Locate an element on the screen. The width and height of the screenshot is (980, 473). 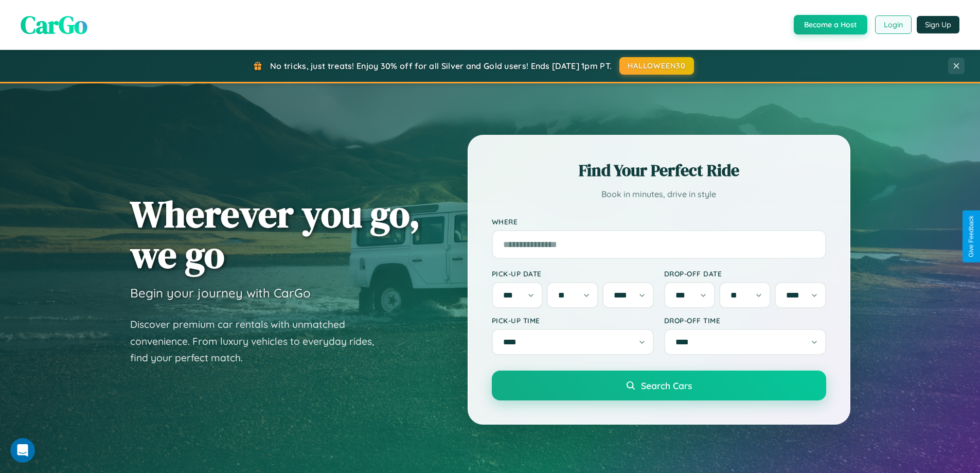
div: Give Feedback is located at coordinates (971, 236).